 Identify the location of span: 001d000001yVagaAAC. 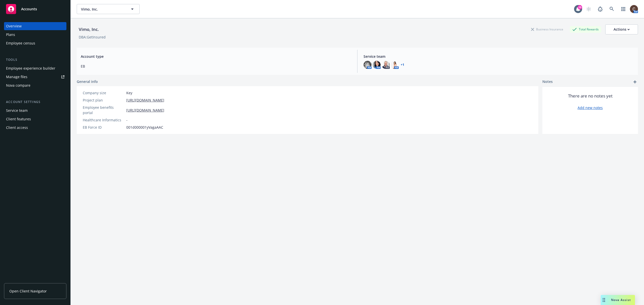
(145, 127).